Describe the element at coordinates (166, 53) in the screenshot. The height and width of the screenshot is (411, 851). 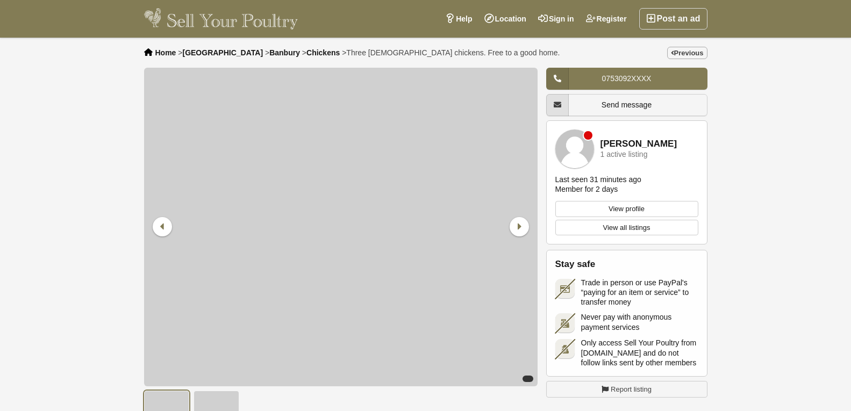
I see `span: Home` at that location.